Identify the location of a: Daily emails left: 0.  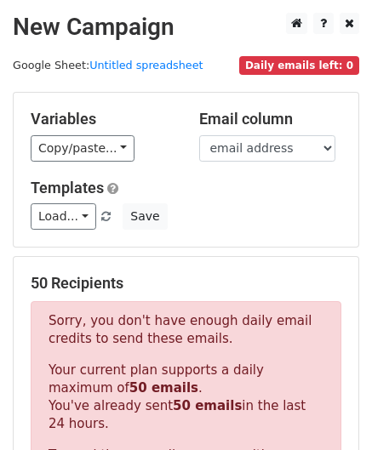
(299, 65).